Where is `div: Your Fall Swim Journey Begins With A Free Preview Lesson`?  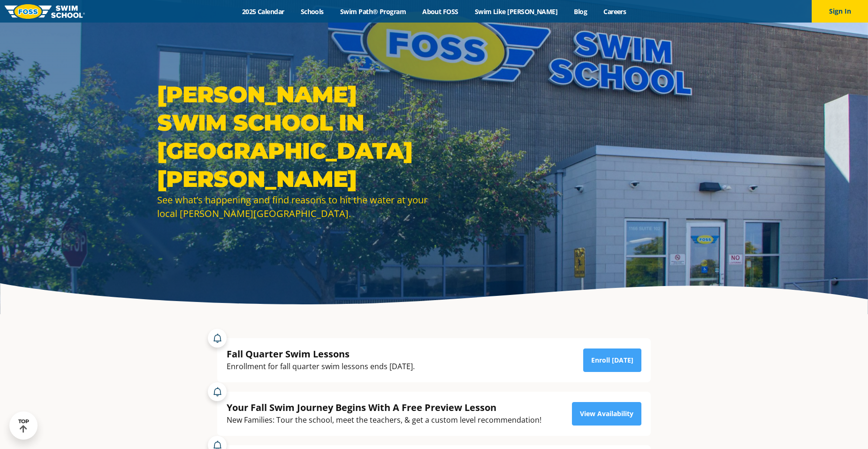 div: Your Fall Swim Journey Begins With A Free Preview Lesson is located at coordinates (383, 407).